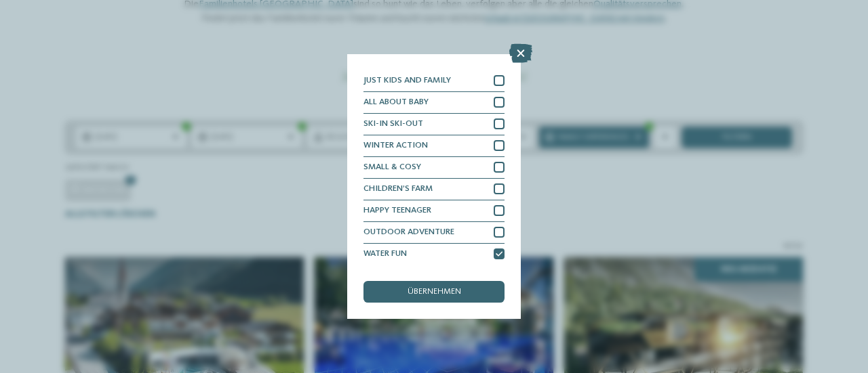 The image size is (868, 373). What do you see at coordinates (409, 232) in the screenshot?
I see `span: OUTDOOR ADVENTURE` at bounding box center [409, 232].